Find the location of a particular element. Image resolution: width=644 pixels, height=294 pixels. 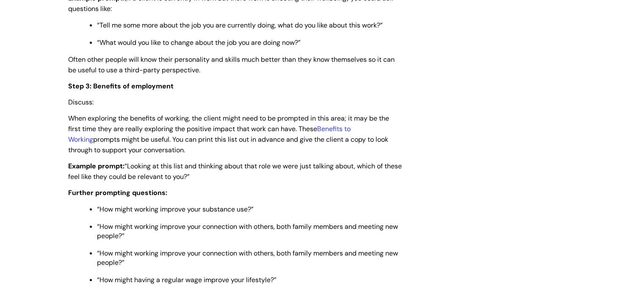

span: “How might working improve your substance use?” is located at coordinates (175, 209).